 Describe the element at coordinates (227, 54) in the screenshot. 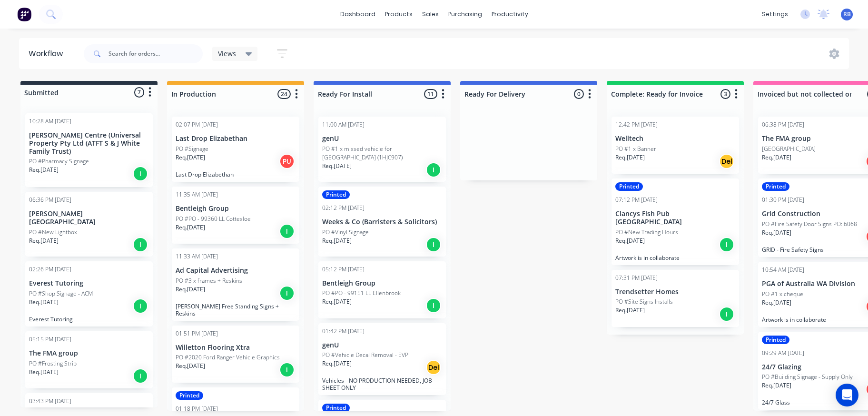

I see `span: Views` at that location.